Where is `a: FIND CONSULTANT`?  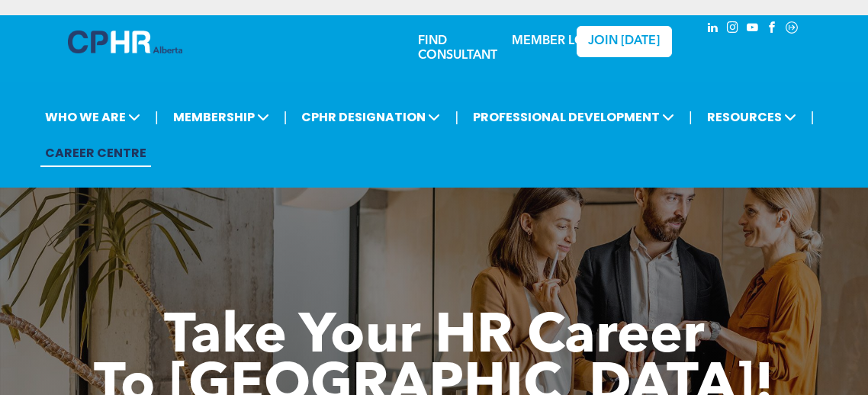
a: FIND CONSULTANT is located at coordinates (457, 48).